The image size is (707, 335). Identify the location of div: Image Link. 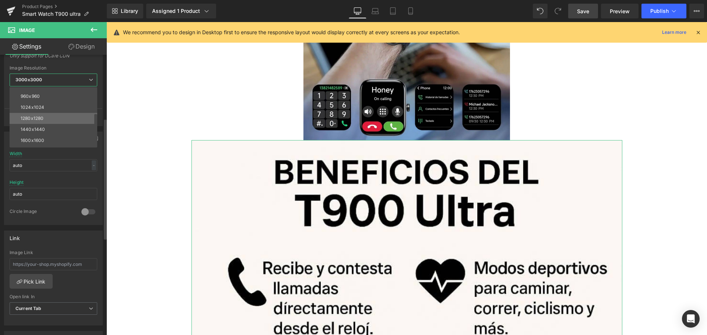
(53, 253).